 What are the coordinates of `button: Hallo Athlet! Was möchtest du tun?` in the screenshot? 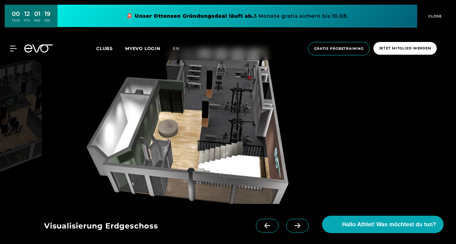 It's located at (383, 224).